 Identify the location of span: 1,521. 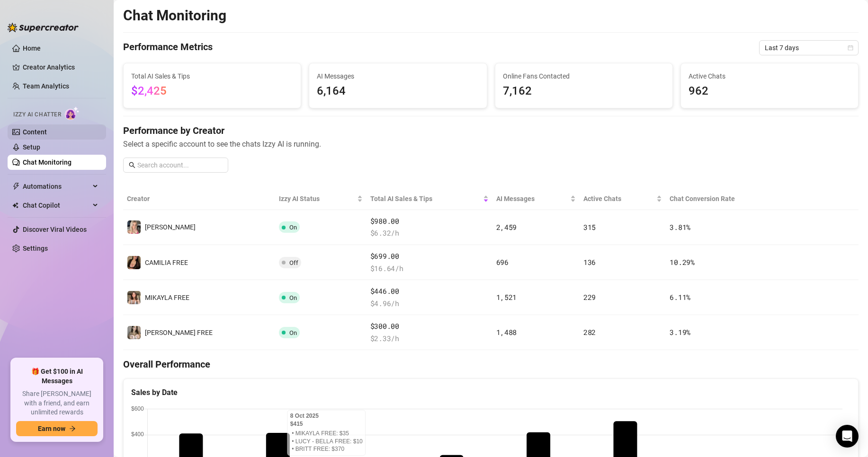
(507, 297).